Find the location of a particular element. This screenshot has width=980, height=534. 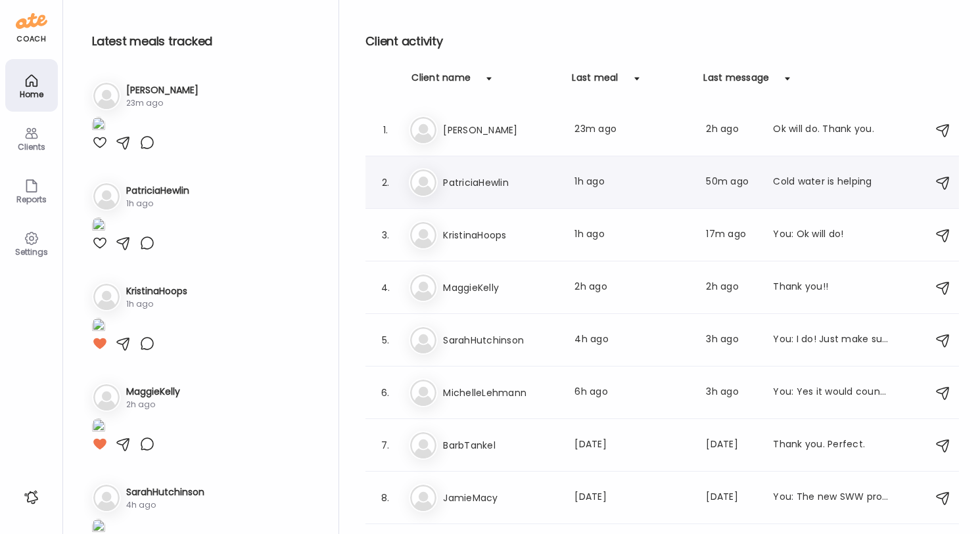

img: images%2Fk5ZMW9FHcXQur5qotgTX4mCroqJ3%2FI7DMxGjeYUtwK4QTNJvJ%2FCCpVSAIZ6SjjPPWhdrQH_1080 is located at coordinates (99, 327).